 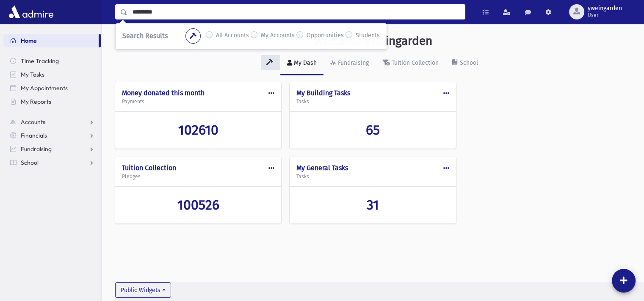 I want to click on span: Search Results, so click(x=145, y=36).